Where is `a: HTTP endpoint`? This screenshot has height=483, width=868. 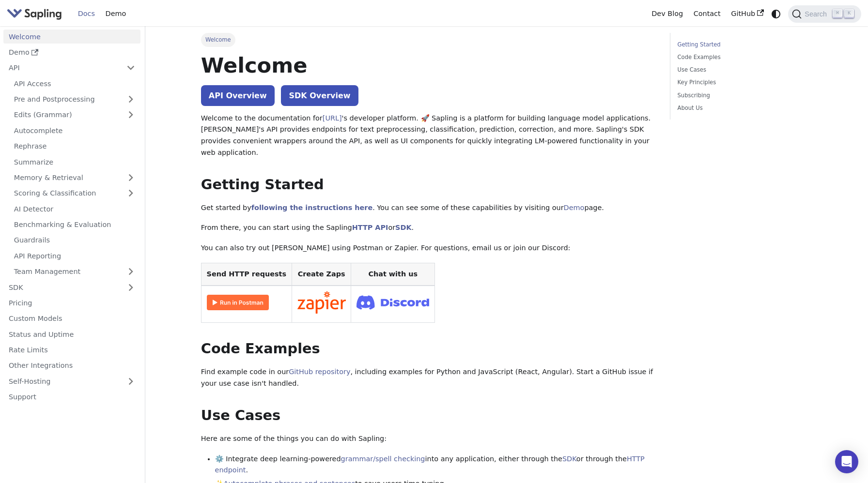
a: HTTP endpoint is located at coordinates (430, 465).